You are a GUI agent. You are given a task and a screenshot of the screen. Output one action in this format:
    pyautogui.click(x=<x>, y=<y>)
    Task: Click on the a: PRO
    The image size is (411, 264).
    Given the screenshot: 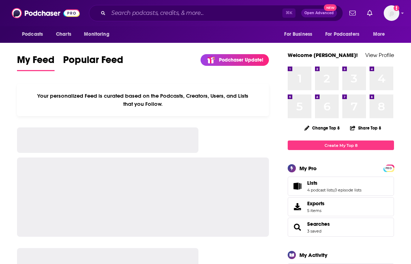 What is the action you would take?
    pyautogui.click(x=388, y=168)
    